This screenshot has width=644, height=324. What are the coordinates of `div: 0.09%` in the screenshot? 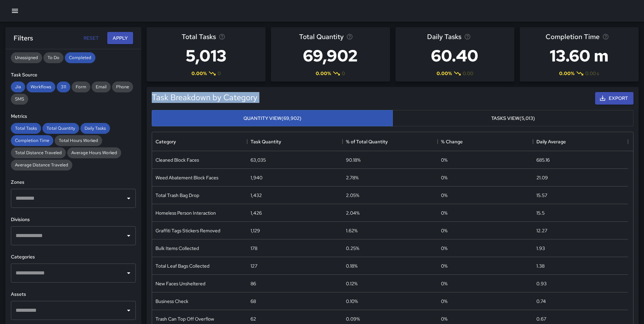 It's located at (353, 319).